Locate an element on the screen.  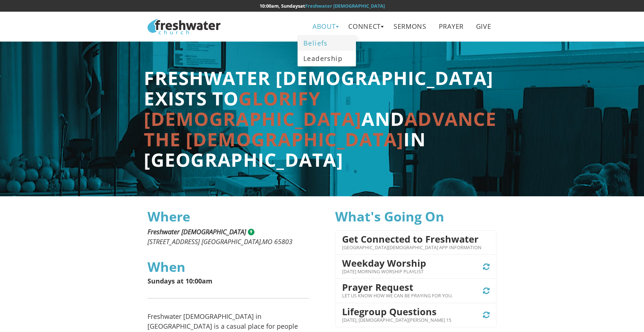
a: Prayer is located at coordinates (451, 26).